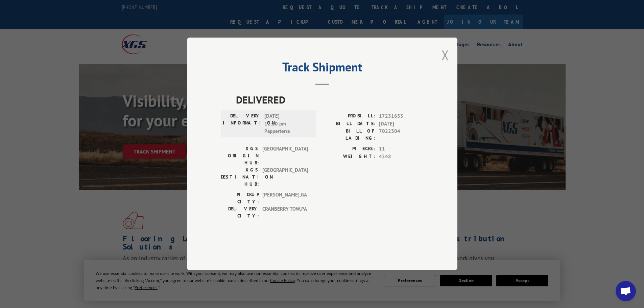 The width and height of the screenshot is (644, 308). Describe the element at coordinates (240, 156) in the screenshot. I see `label: XGS ORIGIN HUB:` at that location.